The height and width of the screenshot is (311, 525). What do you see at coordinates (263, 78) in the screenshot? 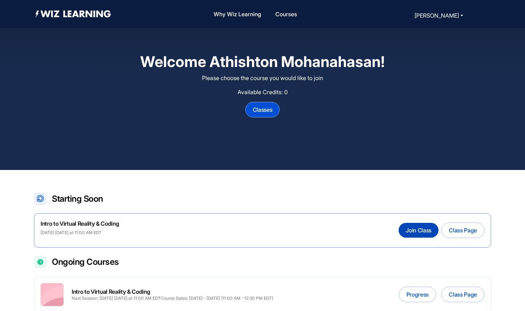
I see `p: Please choose the course you would like to join` at bounding box center [263, 78].